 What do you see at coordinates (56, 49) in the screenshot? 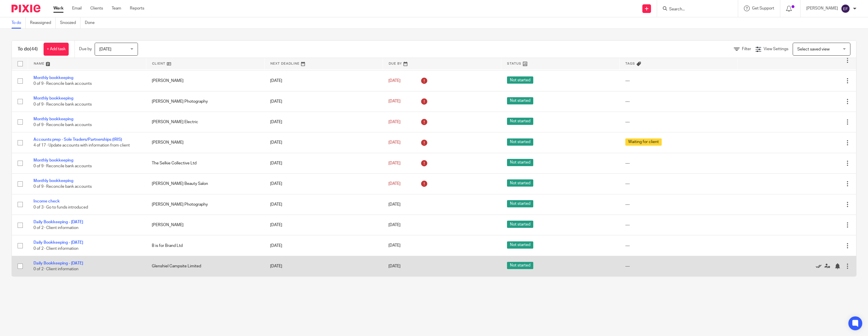
I see `a: + Add task` at bounding box center [56, 49].